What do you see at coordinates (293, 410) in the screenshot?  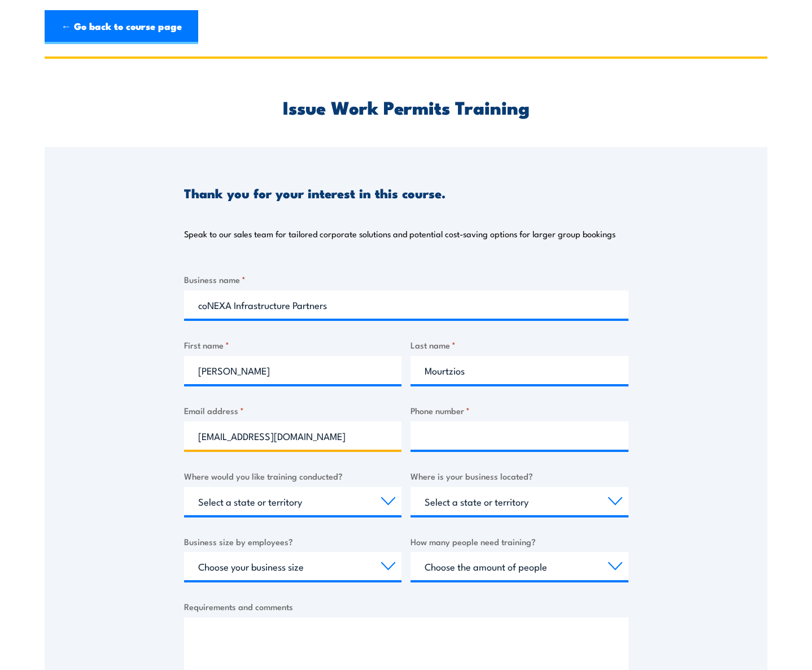 I see `label: Email address` at bounding box center [293, 410].